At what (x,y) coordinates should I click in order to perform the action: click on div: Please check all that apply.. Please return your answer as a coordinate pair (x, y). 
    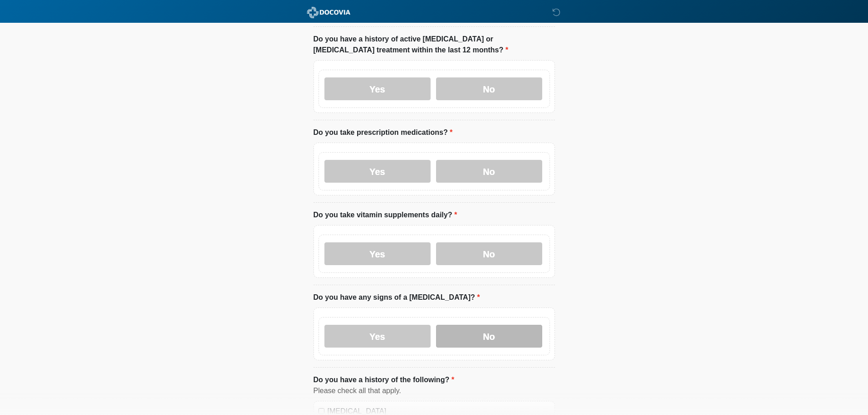
    Looking at the image, I should click on (434, 391).